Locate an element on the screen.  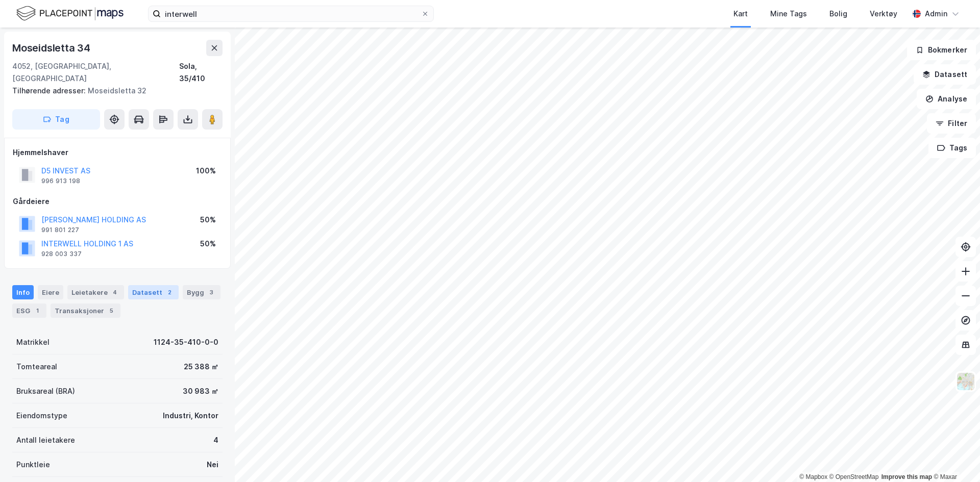
div: Tomteareal is located at coordinates (37, 367).